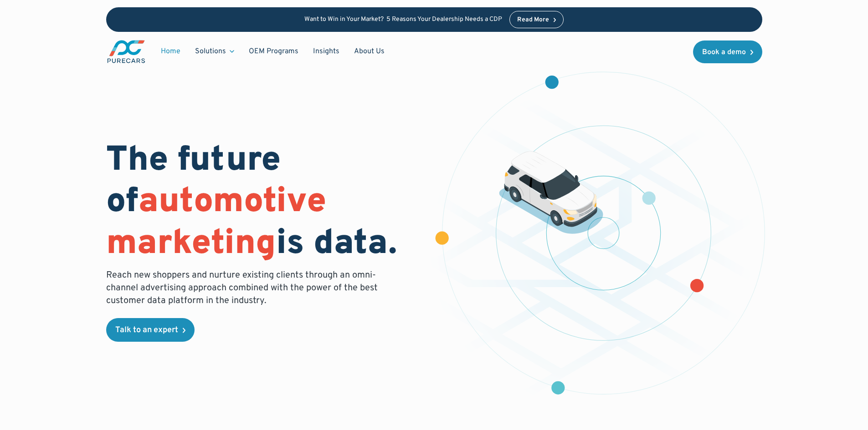  I want to click on a: OEM Programs, so click(273, 51).